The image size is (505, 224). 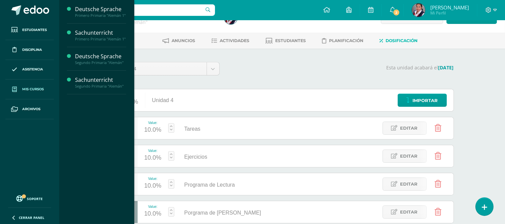 I want to click on a: SachunterrichtSegundo Primaria "Alemán", so click(x=101, y=82).